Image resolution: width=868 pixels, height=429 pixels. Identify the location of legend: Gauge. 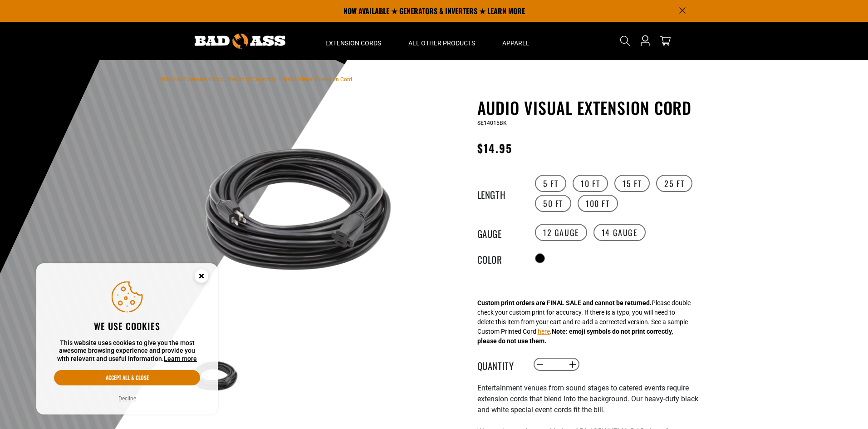
(500, 232).